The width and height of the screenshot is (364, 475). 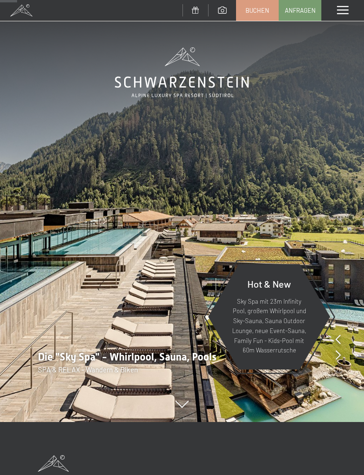 What do you see at coordinates (269, 284) in the screenshot?
I see `span: Hot & New` at bounding box center [269, 284].